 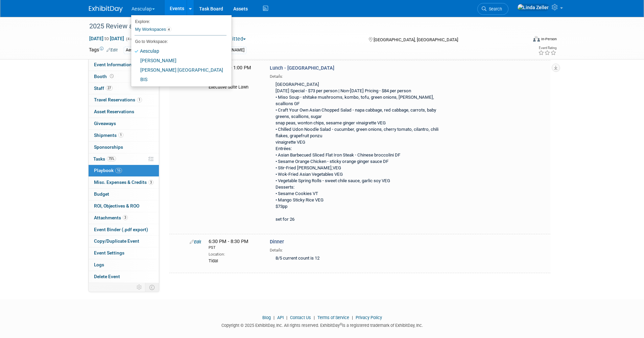 I want to click on div: 2025 Review and 2026 Planning Meeting -OKR, so click(x=302, y=26).